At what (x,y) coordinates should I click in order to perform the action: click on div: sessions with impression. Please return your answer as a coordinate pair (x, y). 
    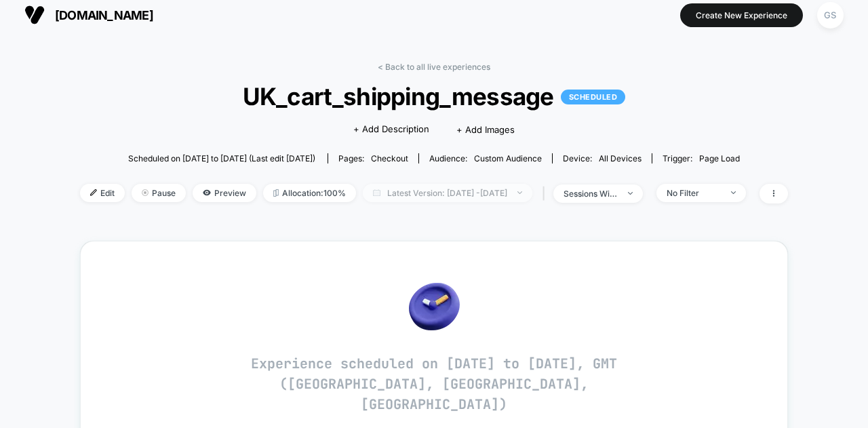
    Looking at the image, I should click on (591, 193).